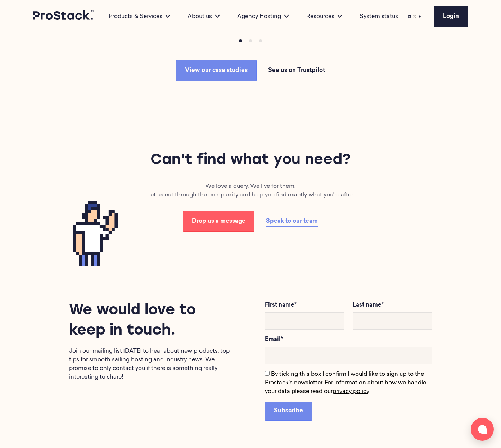  What do you see at coordinates (346, 383) in the screenshot?
I see `span: By ticking this box I confirm I would like to sign up to the Prostack’s newsletter. For informati...` at bounding box center [346, 383].